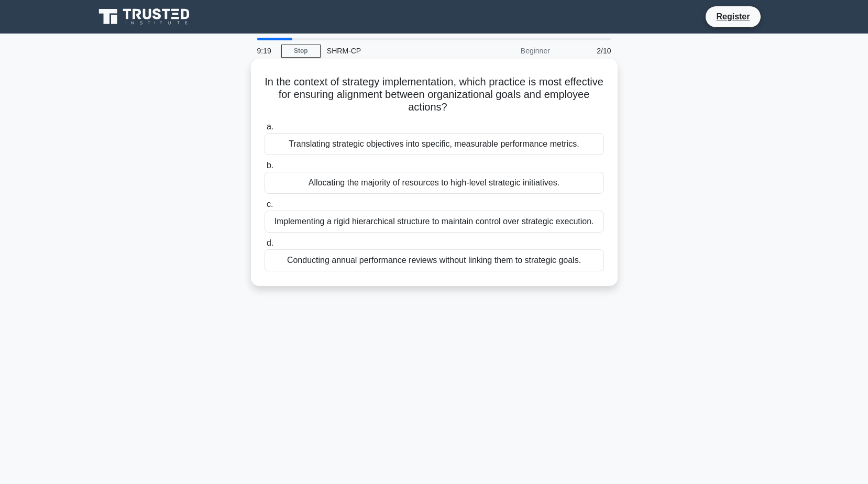 The width and height of the screenshot is (868, 484). I want to click on a: Register, so click(733, 16).